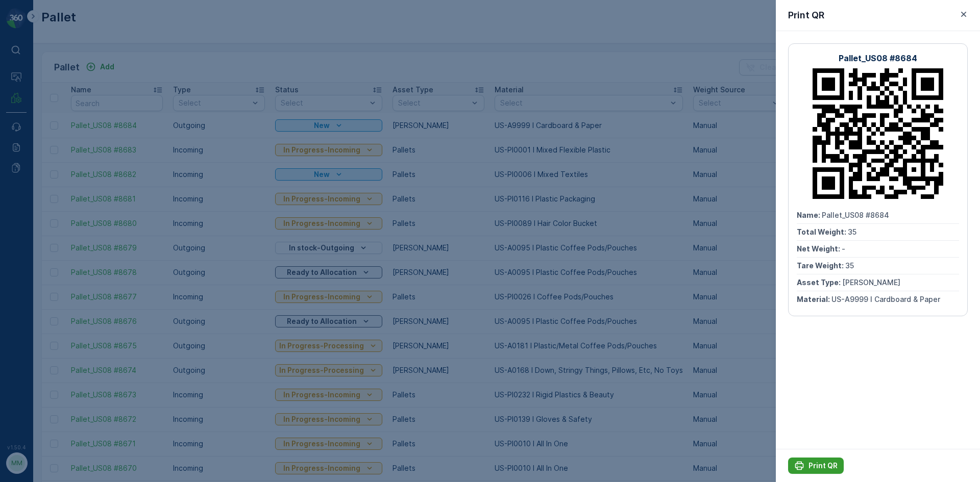  What do you see at coordinates (816, 466) in the screenshot?
I see `button: Print QR` at bounding box center [816, 466].